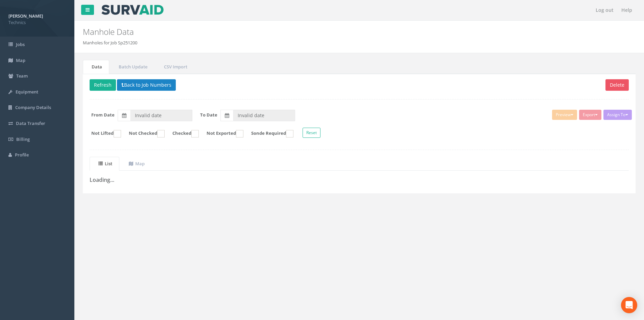 The height and width of the screenshot is (320, 644). I want to click on uib-tab-heading: List, so click(105, 163).